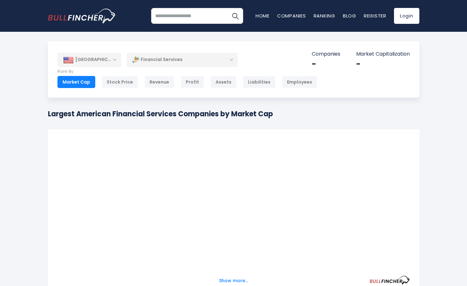 This screenshot has width=467, height=286. I want to click on a: Ranking, so click(324, 16).